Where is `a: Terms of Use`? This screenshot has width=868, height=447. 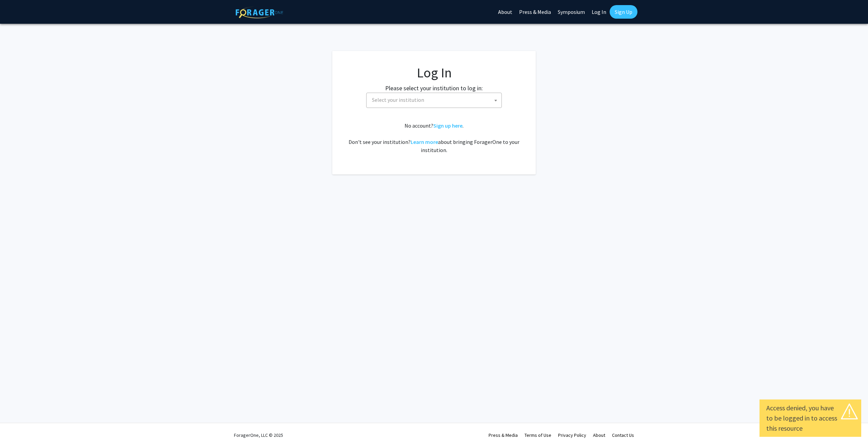 a: Terms of Use is located at coordinates (538, 435).